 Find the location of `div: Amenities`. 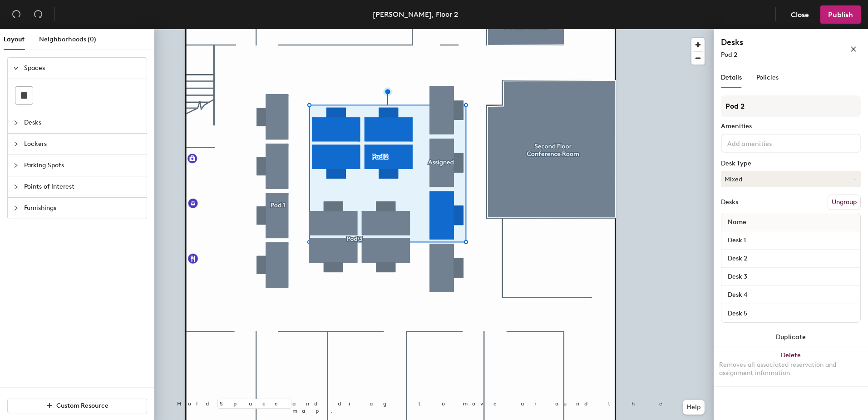

div: Amenities is located at coordinates (791, 126).